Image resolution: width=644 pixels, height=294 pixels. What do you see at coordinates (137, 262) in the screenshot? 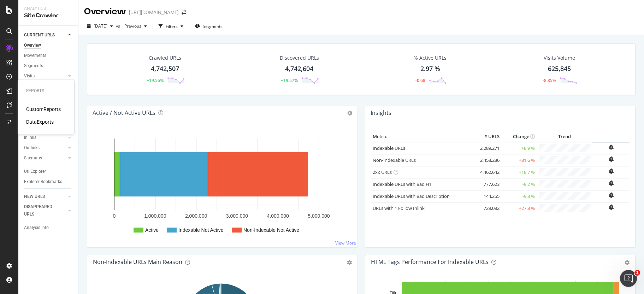
I see `div: Non-Indexable URLs Main Reason` at bounding box center [137, 262].